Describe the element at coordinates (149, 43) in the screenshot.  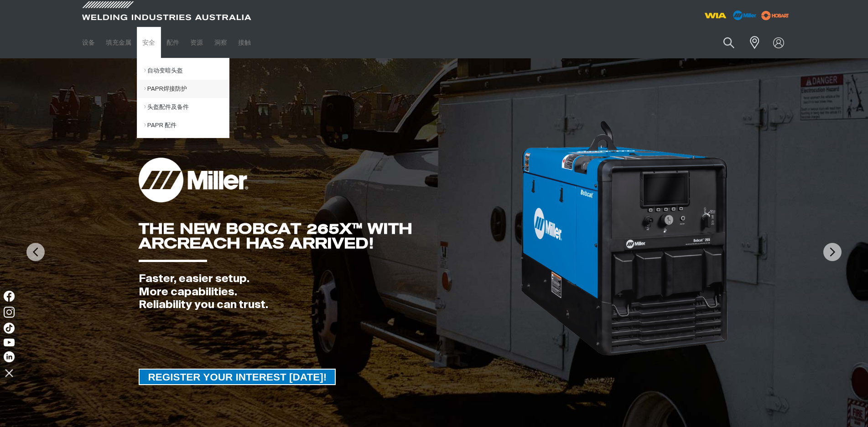
I see `a: 安全` at that location.